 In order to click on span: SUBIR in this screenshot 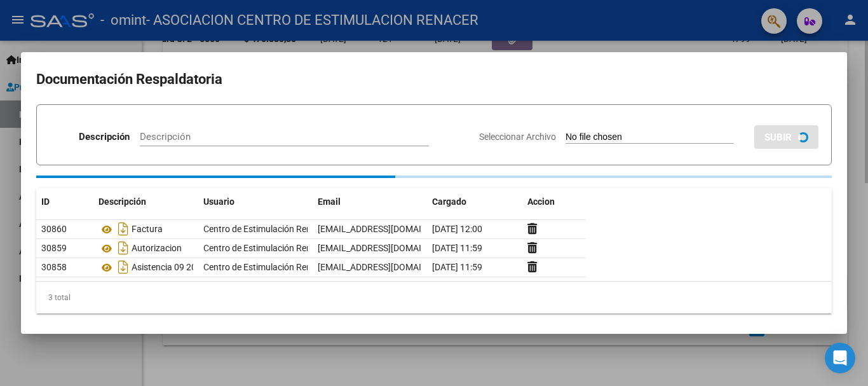, I will do `click(778, 138)`.